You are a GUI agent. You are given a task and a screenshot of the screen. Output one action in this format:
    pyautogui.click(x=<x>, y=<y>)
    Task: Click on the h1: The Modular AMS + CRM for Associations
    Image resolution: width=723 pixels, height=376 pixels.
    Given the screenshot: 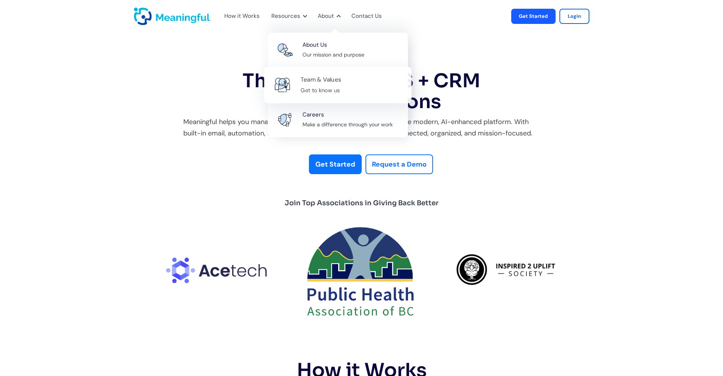 What is the action you would take?
    pyautogui.click(x=362, y=92)
    